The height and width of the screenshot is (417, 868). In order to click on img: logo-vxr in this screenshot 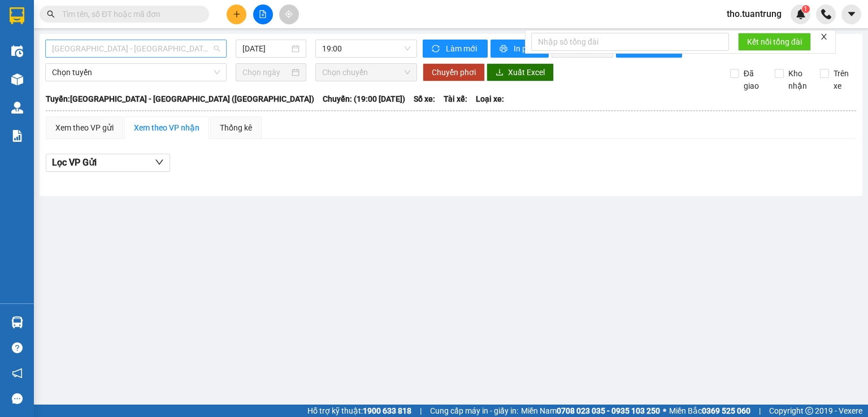, I will do `click(17, 16)`.